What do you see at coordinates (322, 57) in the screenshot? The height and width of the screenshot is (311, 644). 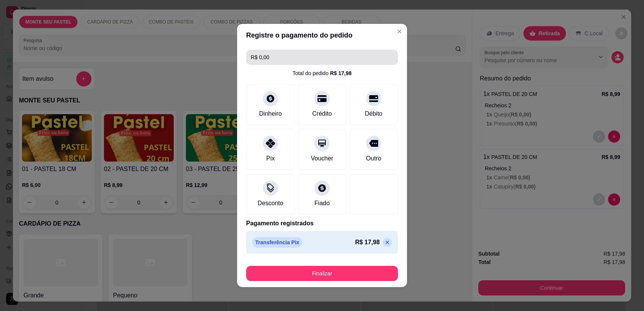 I see `input: Ex.: hambúrguer de cordeiro` at bounding box center [322, 57].